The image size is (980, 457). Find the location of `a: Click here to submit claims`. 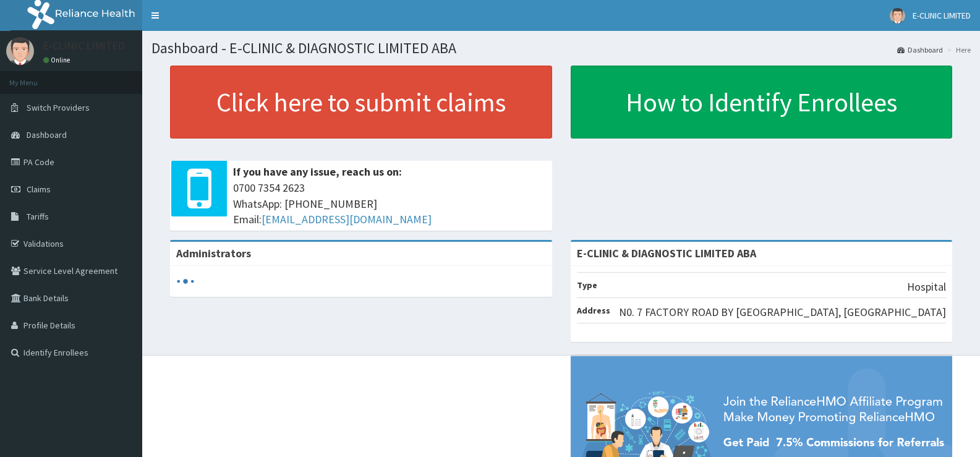

a: Click here to submit claims is located at coordinates (361, 102).